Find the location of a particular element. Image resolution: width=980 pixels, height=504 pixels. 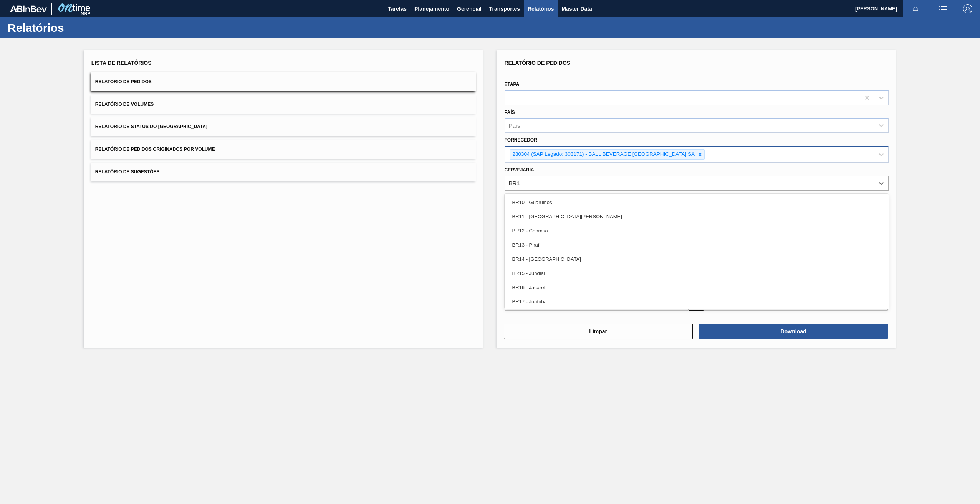

img: userActions is located at coordinates (943, 9).